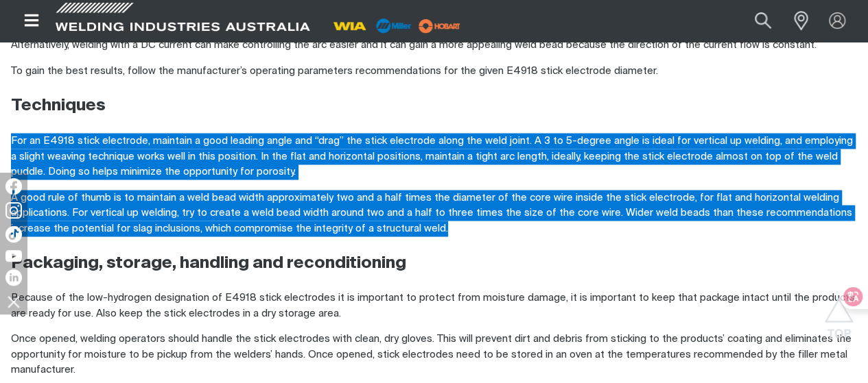 The height and width of the screenshot is (383, 868). Describe the element at coordinates (14, 211) in the screenshot. I see `img: Instagram` at that location.